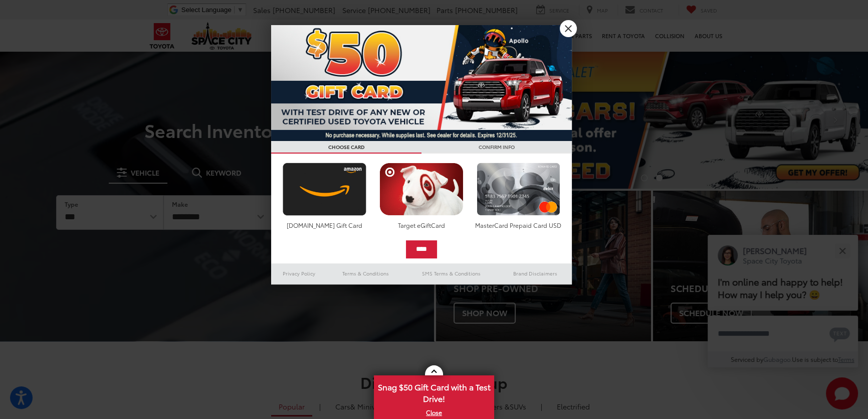 The height and width of the screenshot is (419, 868). I want to click on h3: CHOOSE CARD, so click(346, 147).